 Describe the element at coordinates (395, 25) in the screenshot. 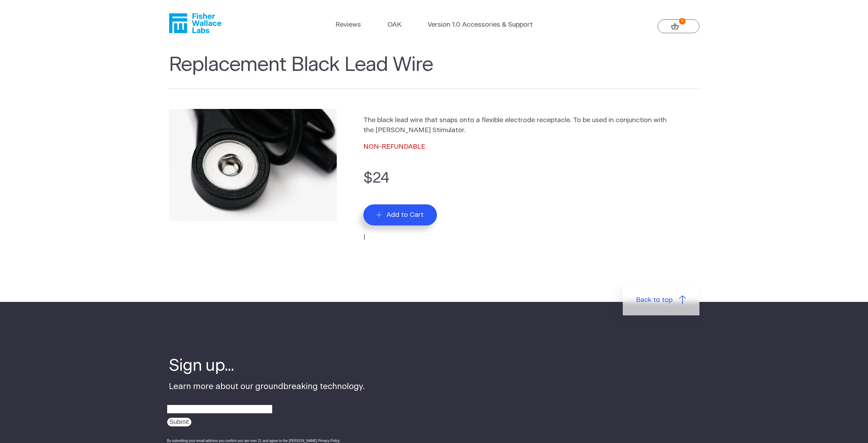

I see `a: OAK` at that location.